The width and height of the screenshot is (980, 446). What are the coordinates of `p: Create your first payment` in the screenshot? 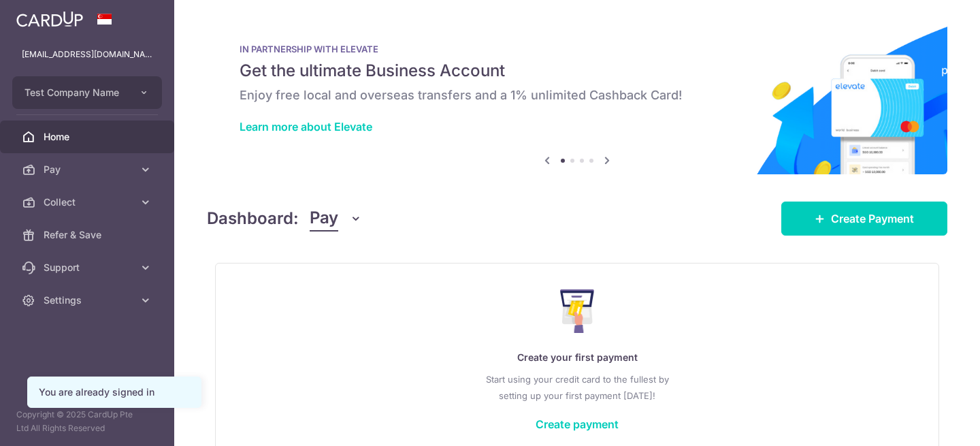 It's located at (577, 358).